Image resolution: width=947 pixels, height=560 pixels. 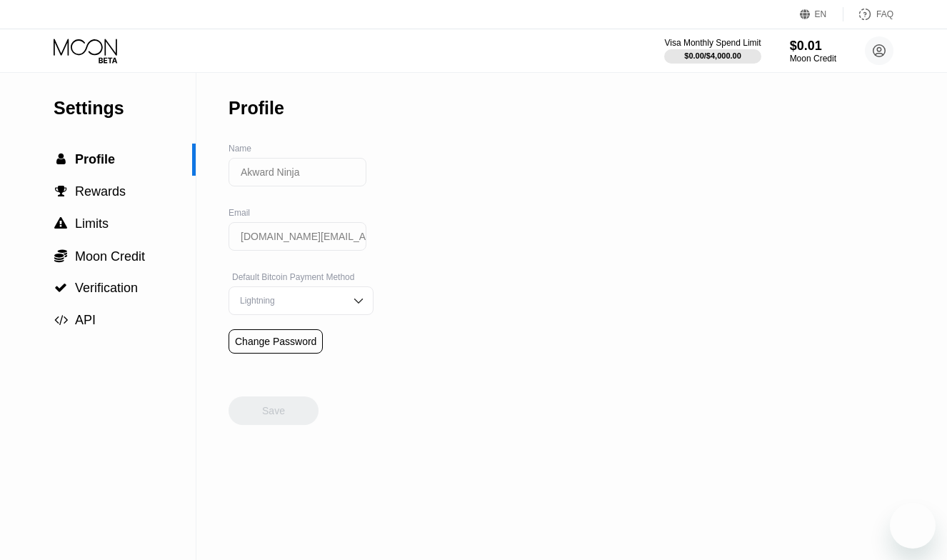 I want to click on div: $0.01Moon Credit, so click(x=813, y=51).